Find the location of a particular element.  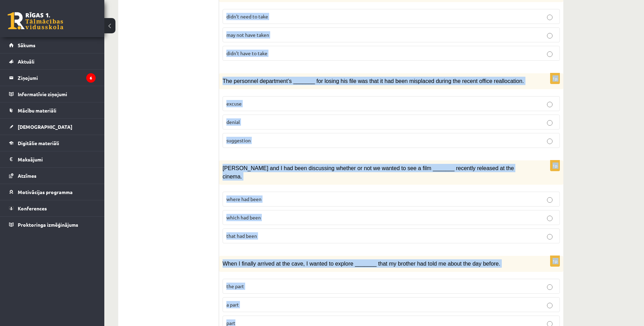

legend: Informatīvie ziņojumi is located at coordinates (57, 94).